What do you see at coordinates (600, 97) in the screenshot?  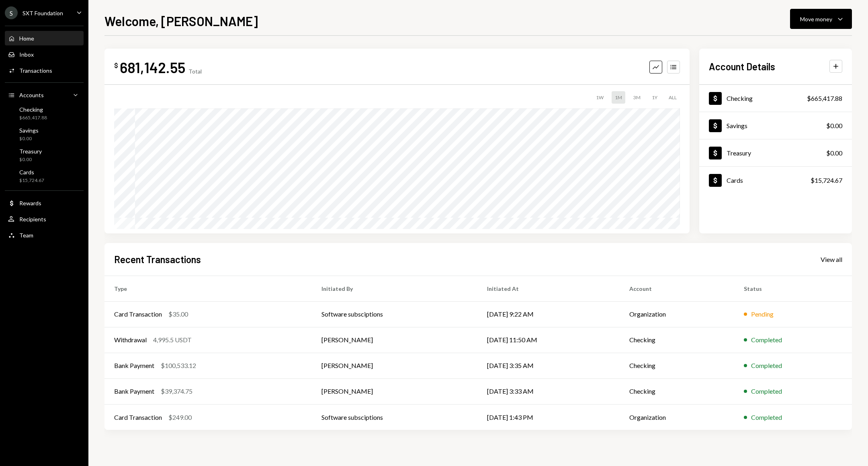 I see `div: 1W` at bounding box center [600, 97].